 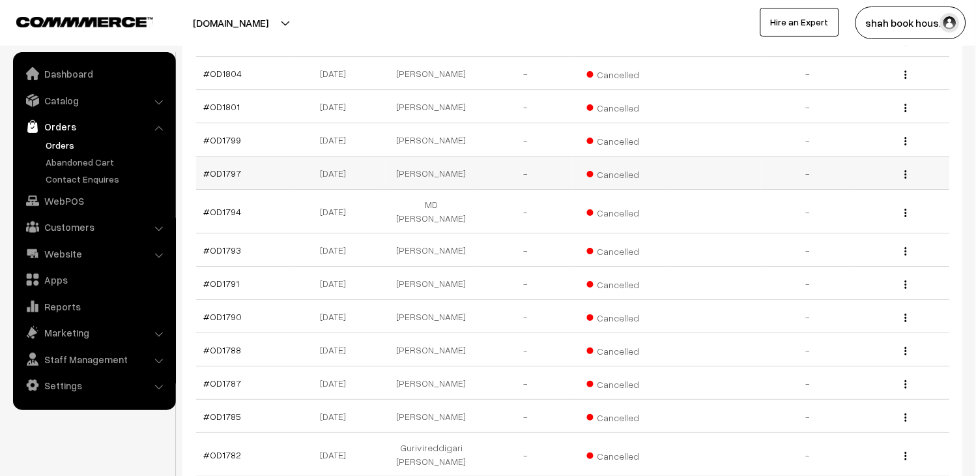 What do you see at coordinates (223, 454) in the screenshot?
I see `a: #OD1782` at bounding box center [223, 454].